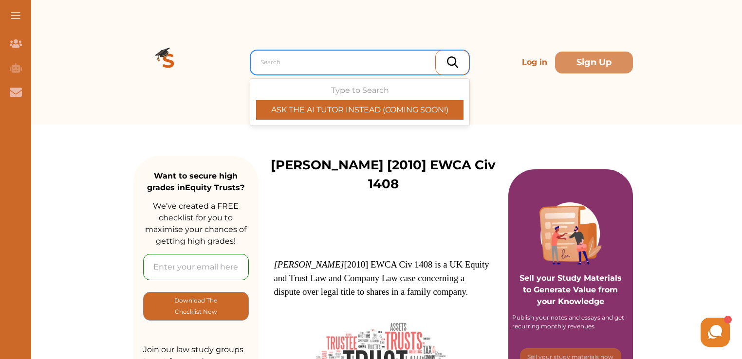  I want to click on button: [object Object], so click(196, 306).